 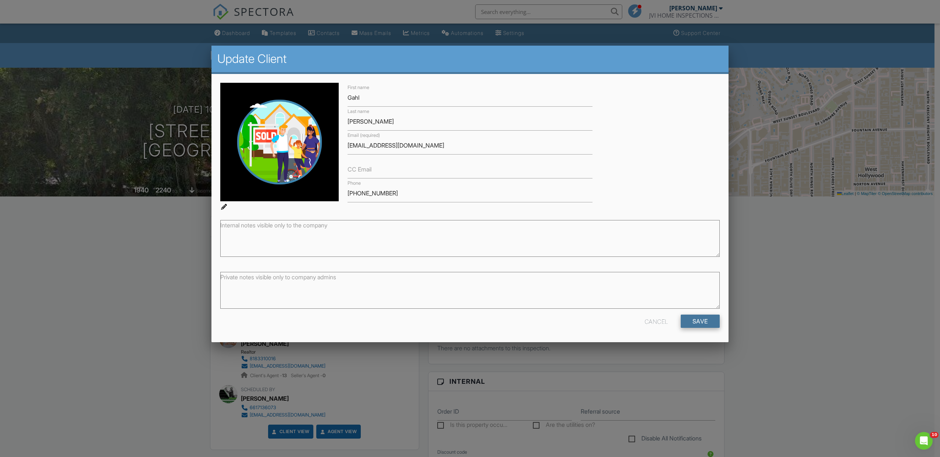 What do you see at coordinates (700, 321) in the screenshot?
I see `input: Save` at bounding box center [700, 321].